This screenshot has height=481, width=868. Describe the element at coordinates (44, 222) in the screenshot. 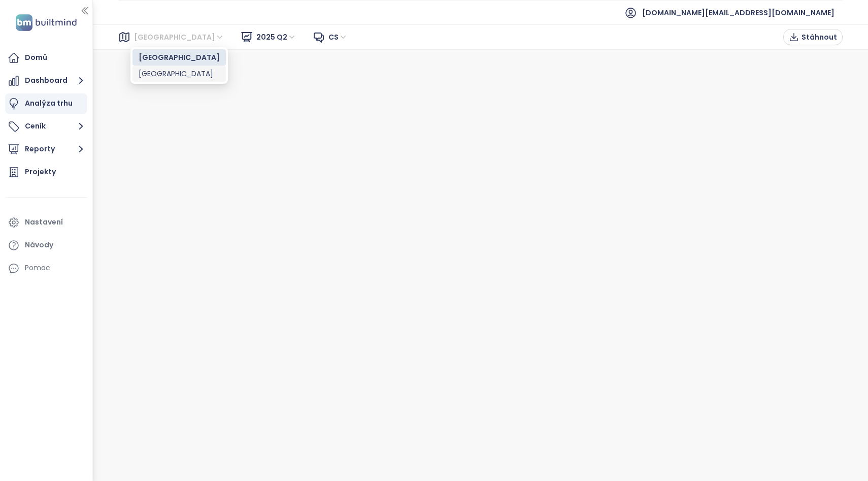

I see `div: Nastavení` at that location.